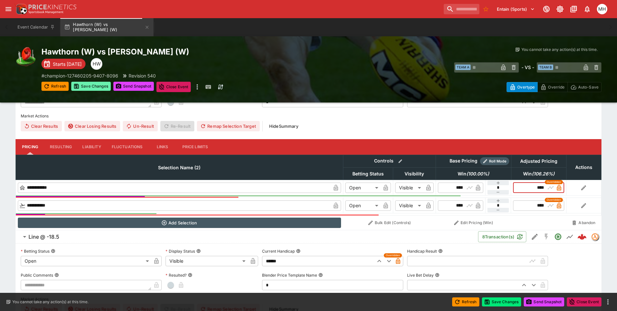  Describe the element at coordinates (35, 251) in the screenshot. I see `p: Betting Status` at that location.